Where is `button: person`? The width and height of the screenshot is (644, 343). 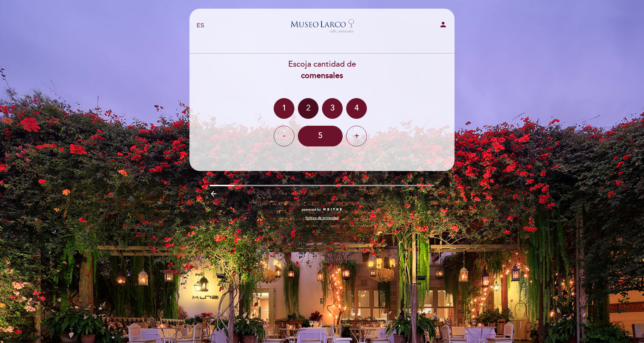
button: person is located at coordinates (443, 25).